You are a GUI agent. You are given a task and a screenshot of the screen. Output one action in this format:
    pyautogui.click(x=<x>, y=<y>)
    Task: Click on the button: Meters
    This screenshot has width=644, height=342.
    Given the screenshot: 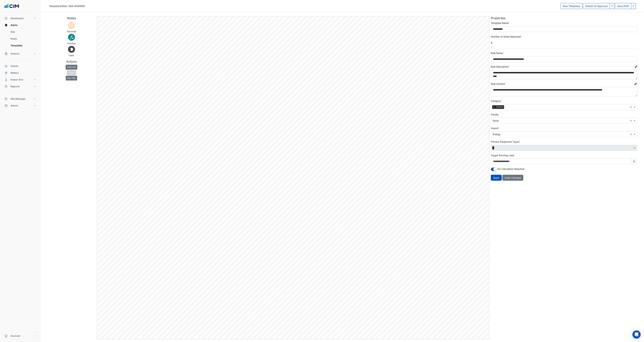 What is the action you would take?
    pyautogui.click(x=20, y=73)
    